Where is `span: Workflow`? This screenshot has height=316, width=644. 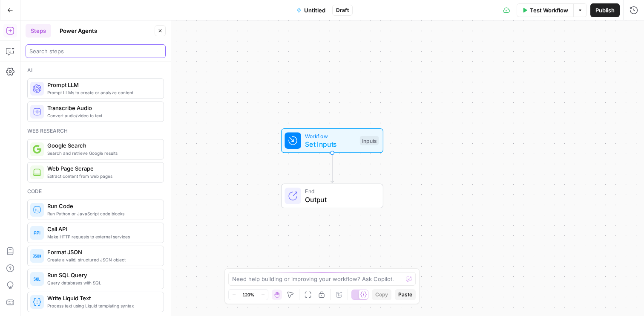 span: Workflow is located at coordinates (330, 135).